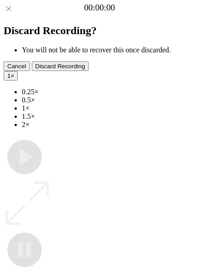  What do you see at coordinates (10, 75) in the screenshot?
I see `button: 1×` at bounding box center [10, 75].